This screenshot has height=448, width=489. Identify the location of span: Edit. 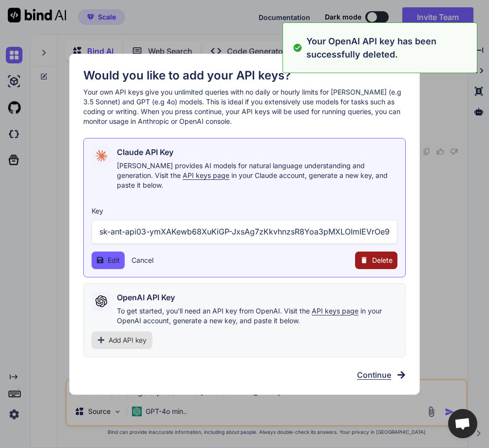
(113, 260).